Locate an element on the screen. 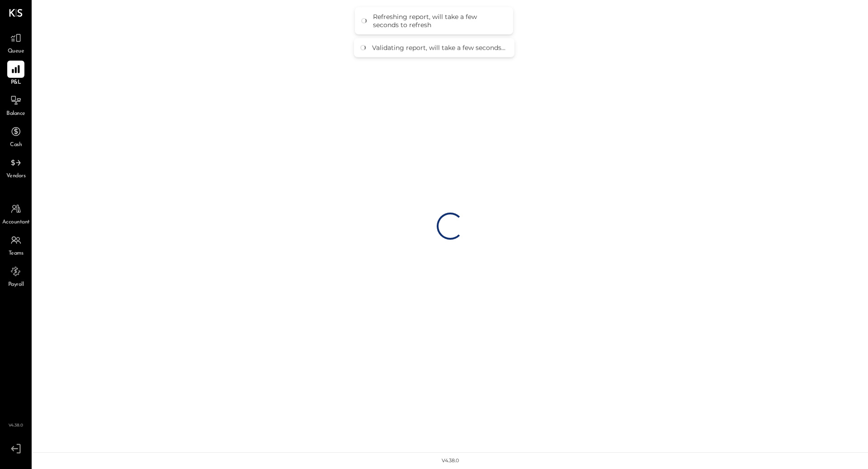  span: Balance is located at coordinates (16, 114).